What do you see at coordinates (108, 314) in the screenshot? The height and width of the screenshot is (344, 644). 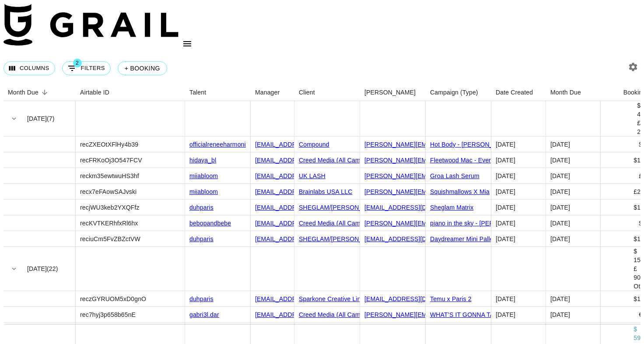 I see `div: rec7hyj3p658b65nE` at bounding box center [108, 314].